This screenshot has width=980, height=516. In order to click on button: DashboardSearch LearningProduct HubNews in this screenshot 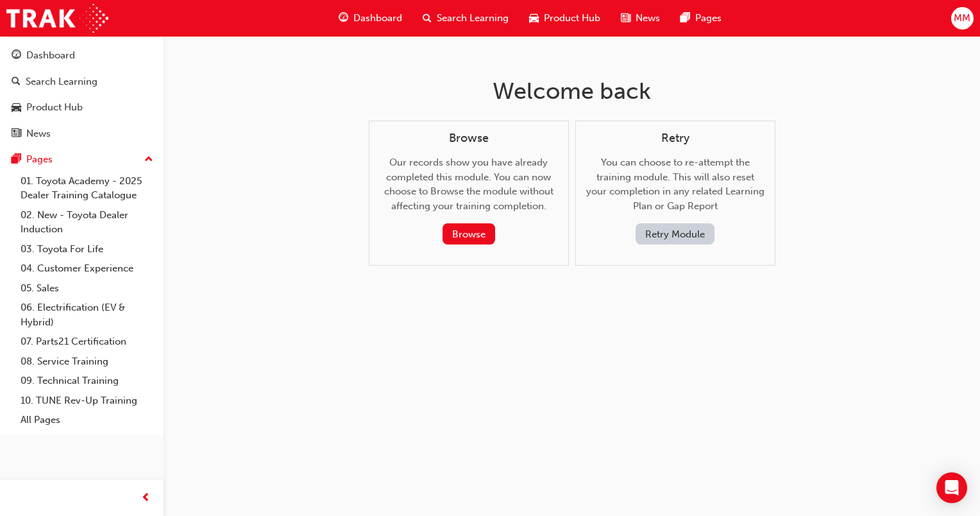, I will do `click(82, 95)`.